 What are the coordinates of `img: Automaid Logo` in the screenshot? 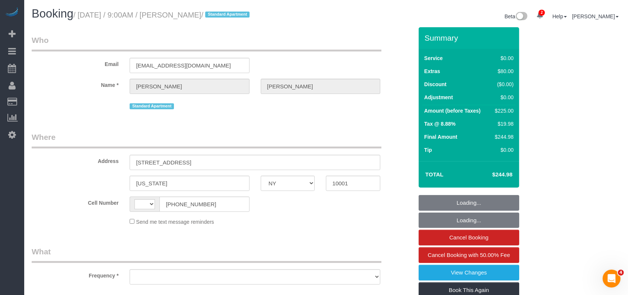 It's located at (12, 13).